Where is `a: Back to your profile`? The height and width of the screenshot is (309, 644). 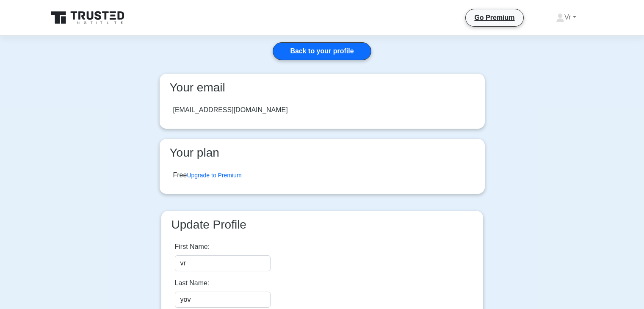 a: Back to your profile is located at coordinates (322, 51).